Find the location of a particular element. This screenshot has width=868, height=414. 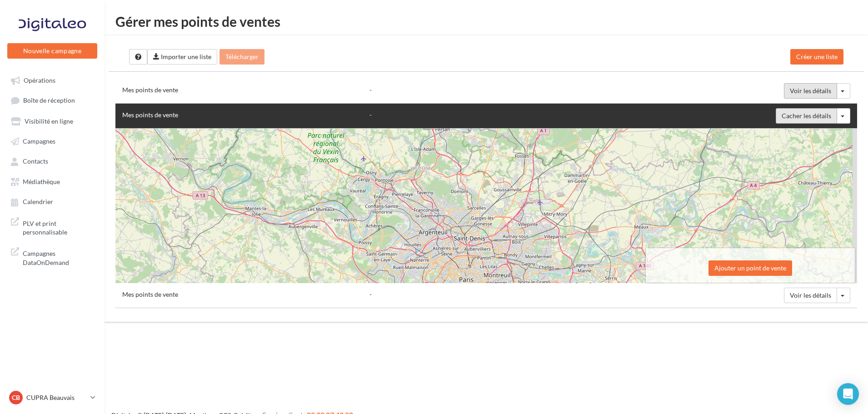

span: Contacts is located at coordinates (35, 162).